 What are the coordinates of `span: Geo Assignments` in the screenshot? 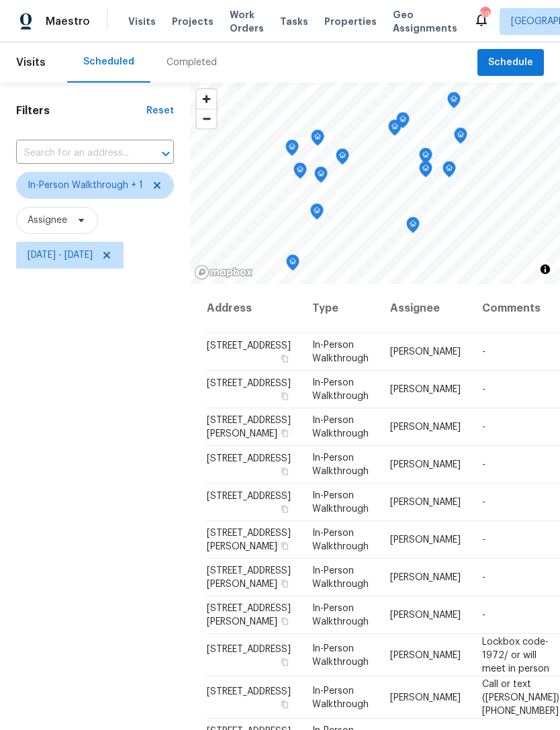 It's located at (425, 22).